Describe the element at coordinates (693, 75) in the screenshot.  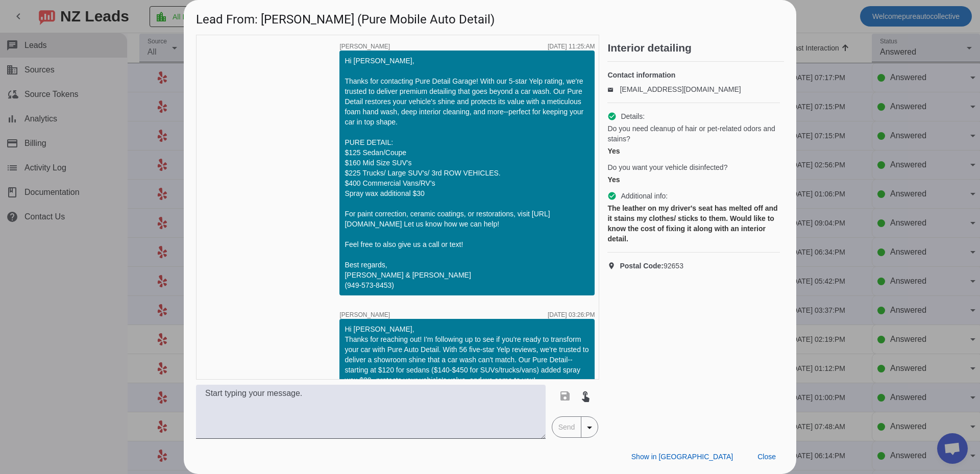
I see `h4: Contact information` at that location.